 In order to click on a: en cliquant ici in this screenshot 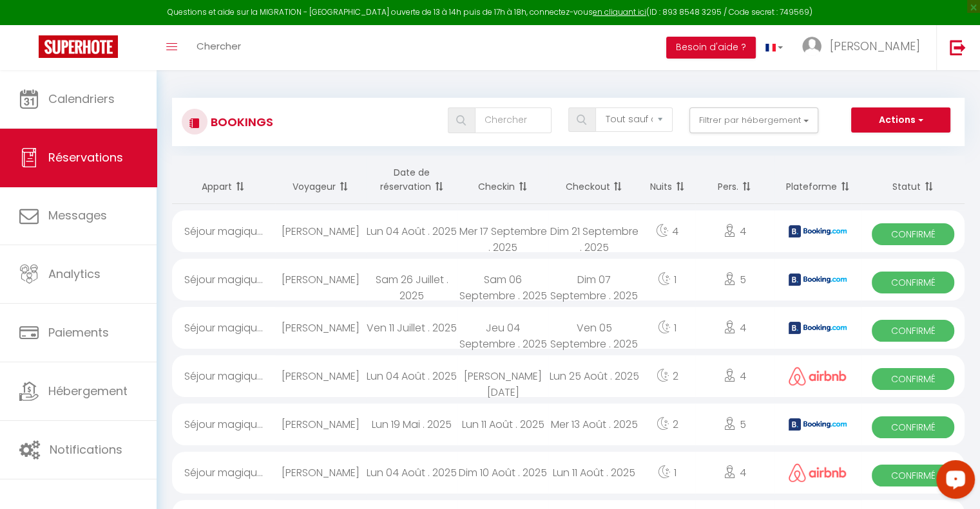, I will do `click(619, 11)`.